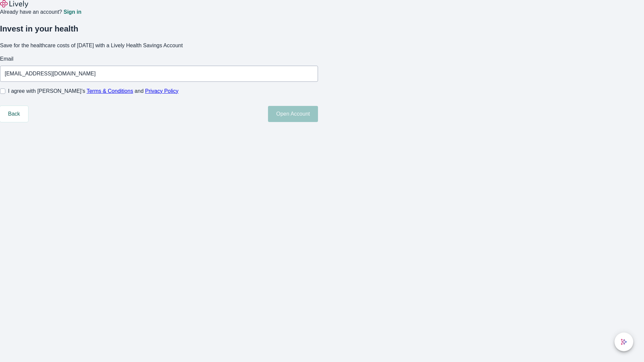  Describe the element at coordinates (72, 12) in the screenshot. I see `div: Sign in` at that location.